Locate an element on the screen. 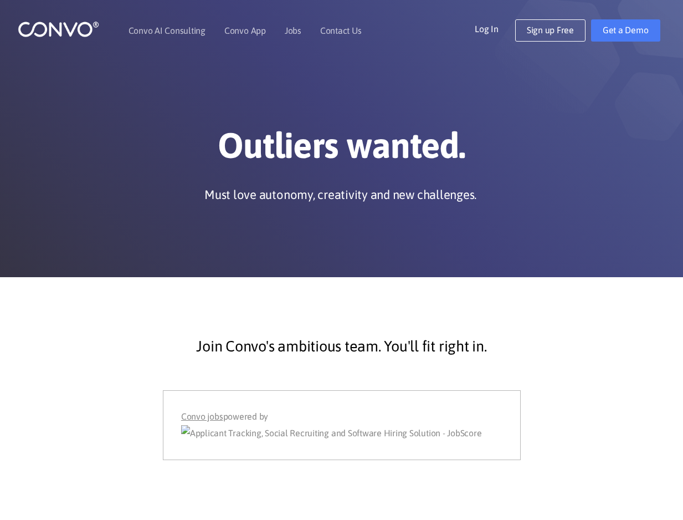  a: Convo App is located at coordinates (245, 30).